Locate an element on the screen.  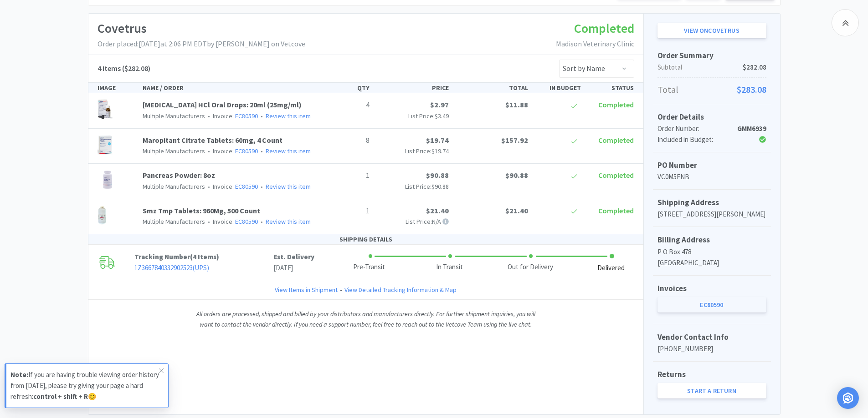
div: SHIPPING DETAILS is located at coordinates (366, 239).